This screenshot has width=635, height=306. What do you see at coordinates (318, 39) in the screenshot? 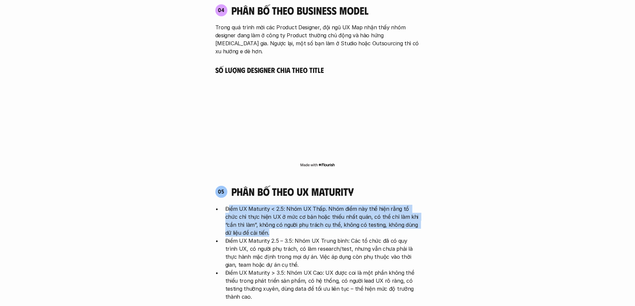
I see `p: Trong quá trình mời các Product Designer, đội ngũ UX Map nhận thấy nhóm designer đang làm ở công ...` at bounding box center [318, 39].